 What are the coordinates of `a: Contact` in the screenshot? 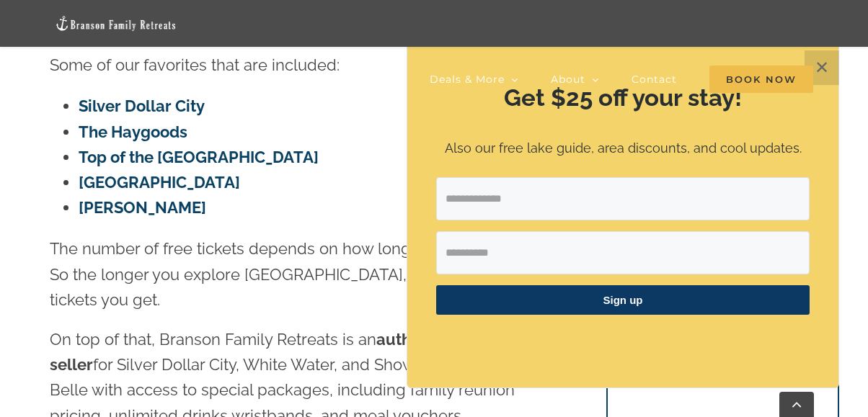 It's located at (654, 79).